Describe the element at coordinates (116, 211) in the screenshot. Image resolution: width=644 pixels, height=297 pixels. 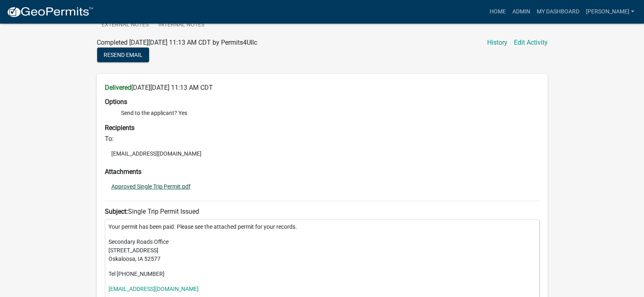
I see `strong: Subject:` at that location.